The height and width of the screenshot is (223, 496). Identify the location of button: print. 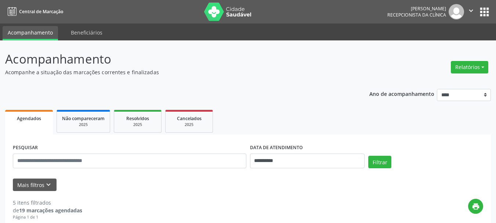
(476, 206).